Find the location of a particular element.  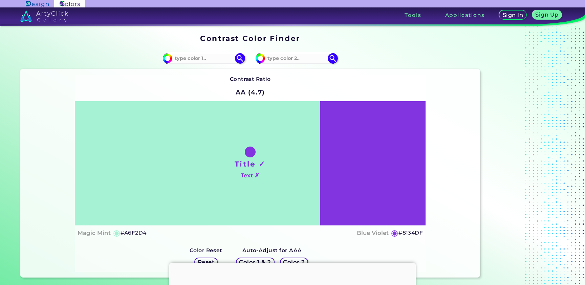

h4: Text ✗ is located at coordinates (250, 175).